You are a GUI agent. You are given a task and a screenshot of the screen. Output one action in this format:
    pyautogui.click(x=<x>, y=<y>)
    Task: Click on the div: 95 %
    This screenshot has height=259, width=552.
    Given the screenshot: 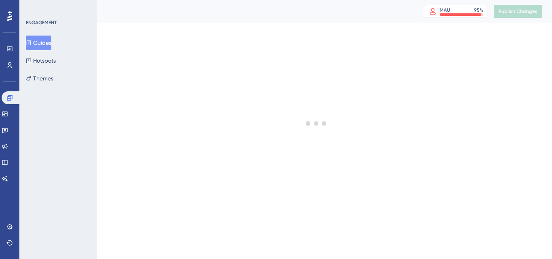 What is the action you would take?
    pyautogui.click(x=478, y=10)
    